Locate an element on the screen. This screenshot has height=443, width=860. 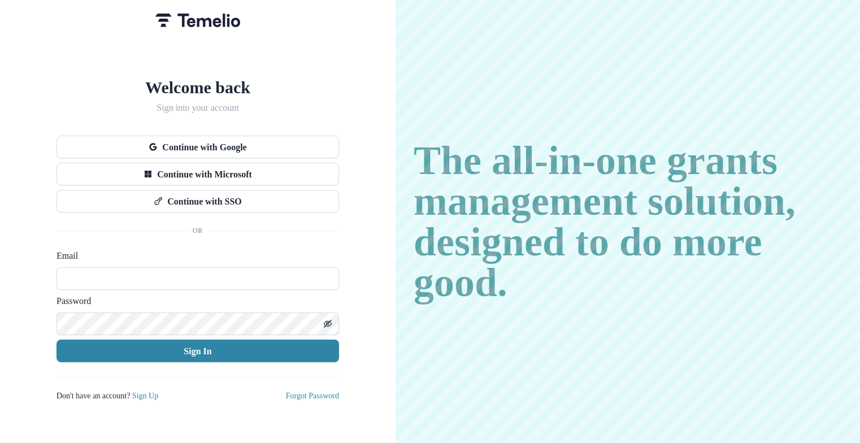
h2: Sign into your account is located at coordinates (198, 107).